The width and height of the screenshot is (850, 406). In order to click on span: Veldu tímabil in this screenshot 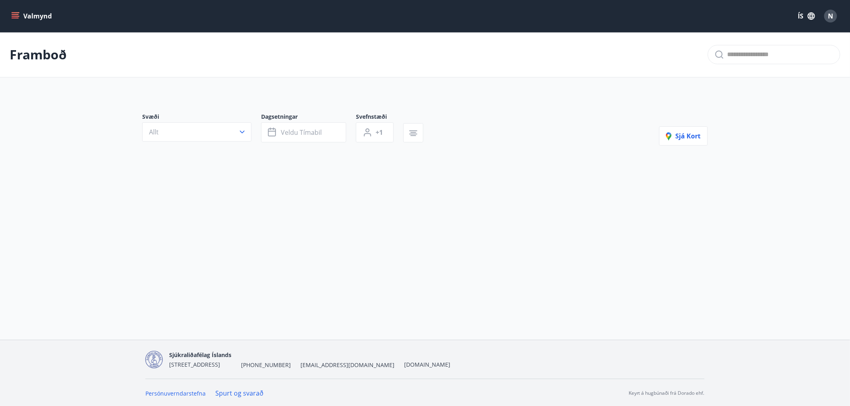, I will do `click(301, 133)`.